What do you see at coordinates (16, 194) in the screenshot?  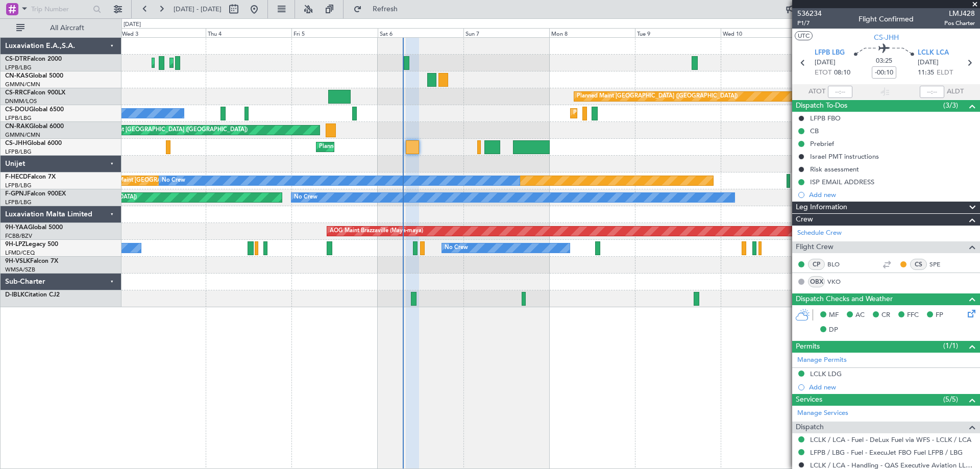 I see `span: F-GPNJ` at bounding box center [16, 194].